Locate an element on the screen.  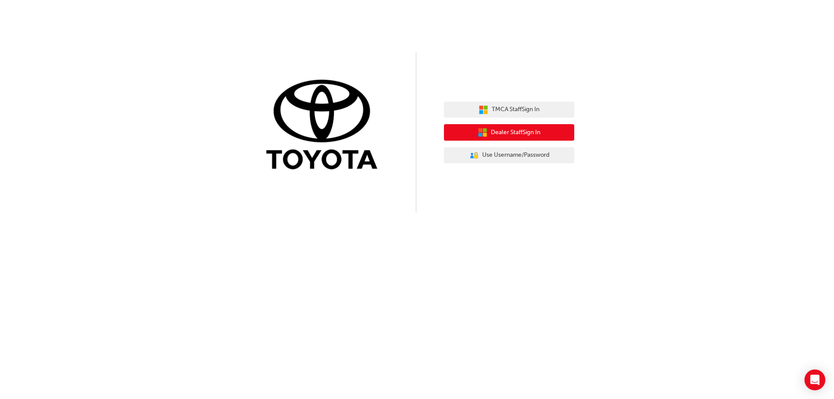
button: Dealer StaffSign In is located at coordinates (509, 132).